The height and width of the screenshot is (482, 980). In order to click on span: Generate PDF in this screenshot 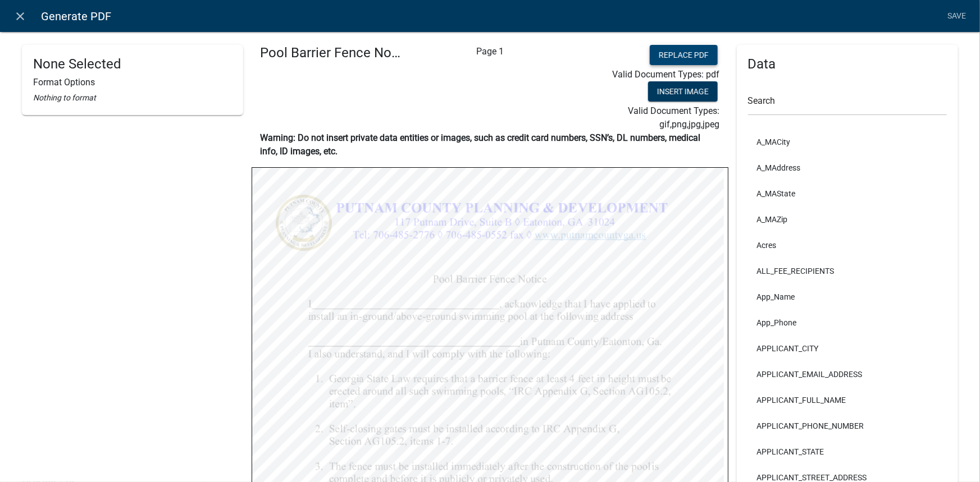, I will do `click(76, 16)`.